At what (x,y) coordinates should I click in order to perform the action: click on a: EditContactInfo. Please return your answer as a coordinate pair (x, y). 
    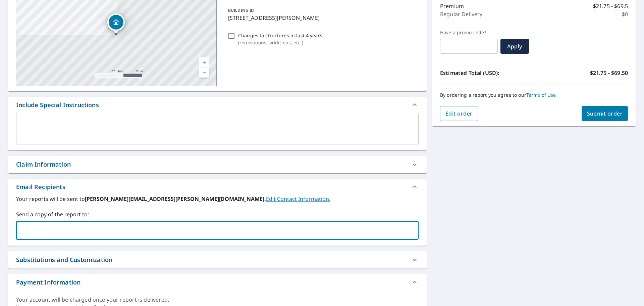
    Looking at the image, I should click on (298, 199).